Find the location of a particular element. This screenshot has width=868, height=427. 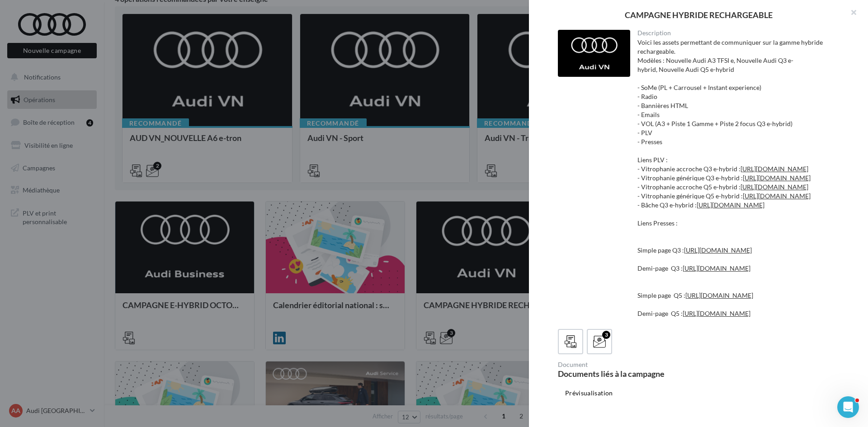

div: Documents liés à la campagne is located at coordinates (628, 374).